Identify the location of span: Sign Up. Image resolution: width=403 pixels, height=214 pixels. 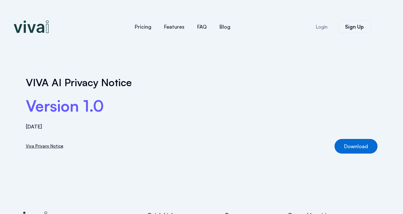
(354, 27).